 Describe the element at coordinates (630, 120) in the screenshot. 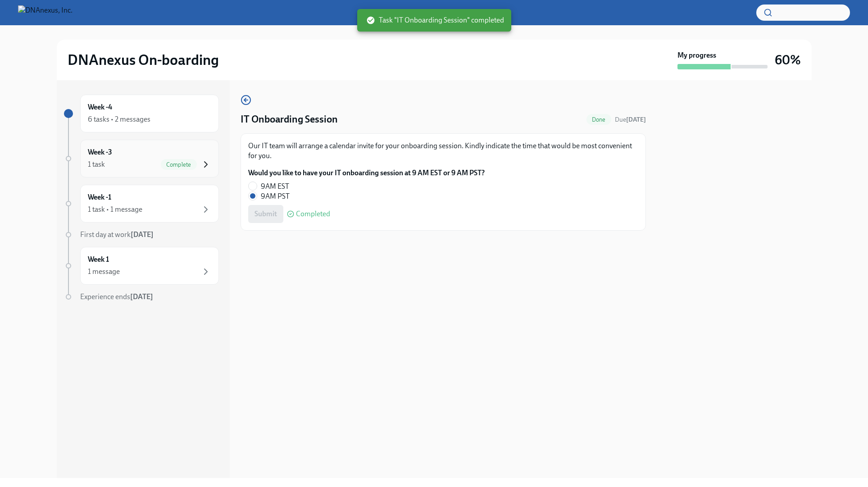

I see `span: Due` at that location.